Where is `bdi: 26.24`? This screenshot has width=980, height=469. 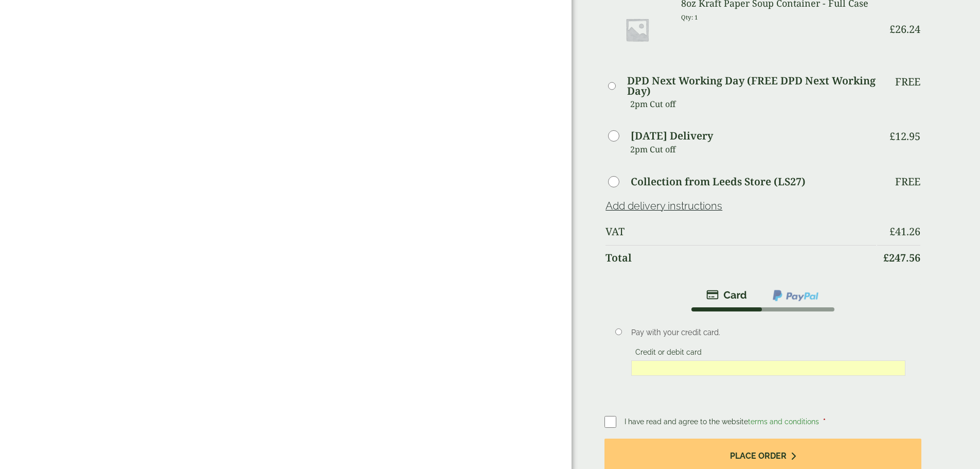 bdi: 26.24 is located at coordinates (905, 29).